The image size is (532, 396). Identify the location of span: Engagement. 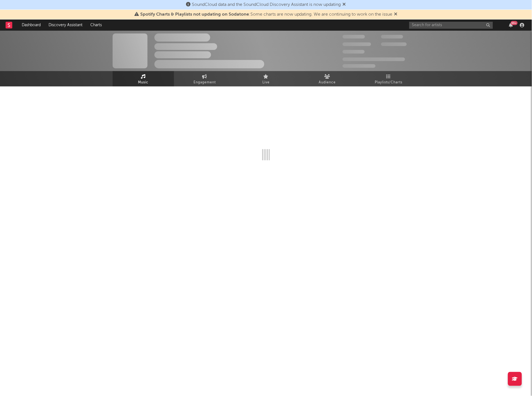
(204, 83).